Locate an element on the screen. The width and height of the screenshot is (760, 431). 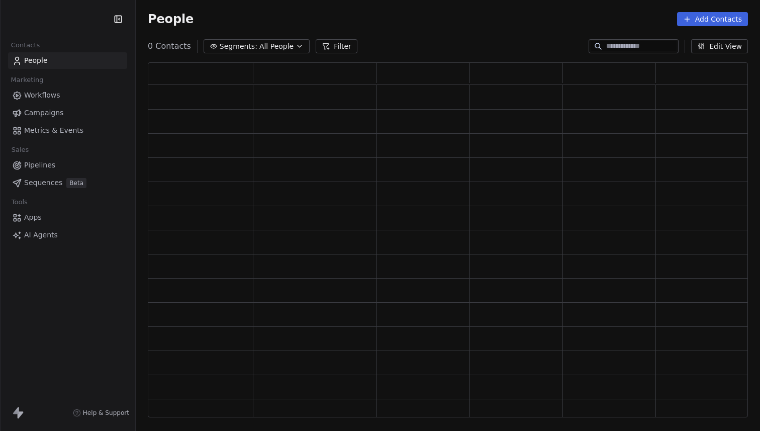
span: All People is located at coordinates (277, 46).